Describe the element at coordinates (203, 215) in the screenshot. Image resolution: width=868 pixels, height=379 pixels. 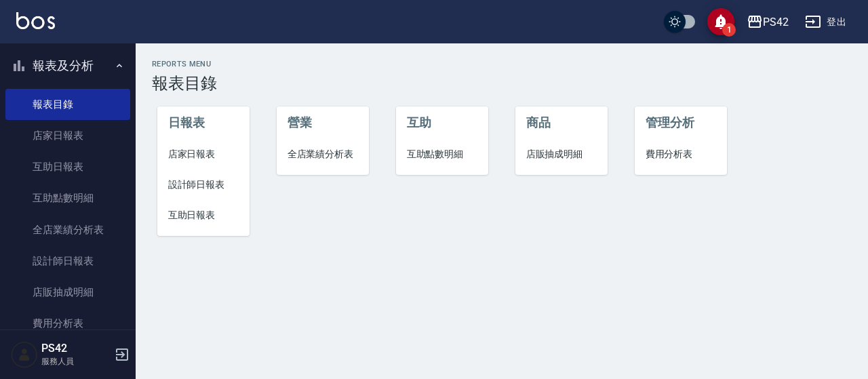
I see `span: 互助日報表` at that location.